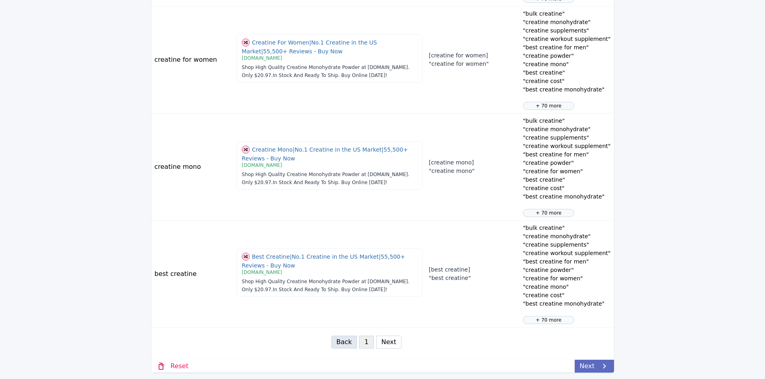 The image size is (765, 379). What do you see at coordinates (172, 367) in the screenshot?
I see `a: Reset` at bounding box center [172, 367].